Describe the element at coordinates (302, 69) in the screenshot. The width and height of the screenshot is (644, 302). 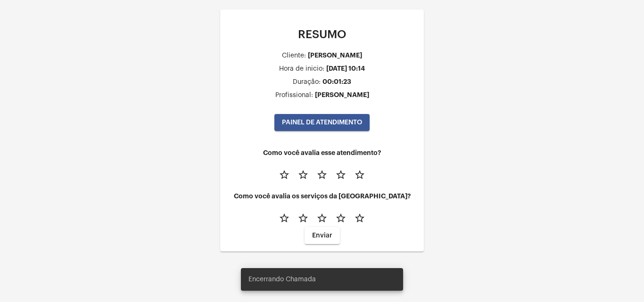
I see `div: Hora de inicio:` at that location.